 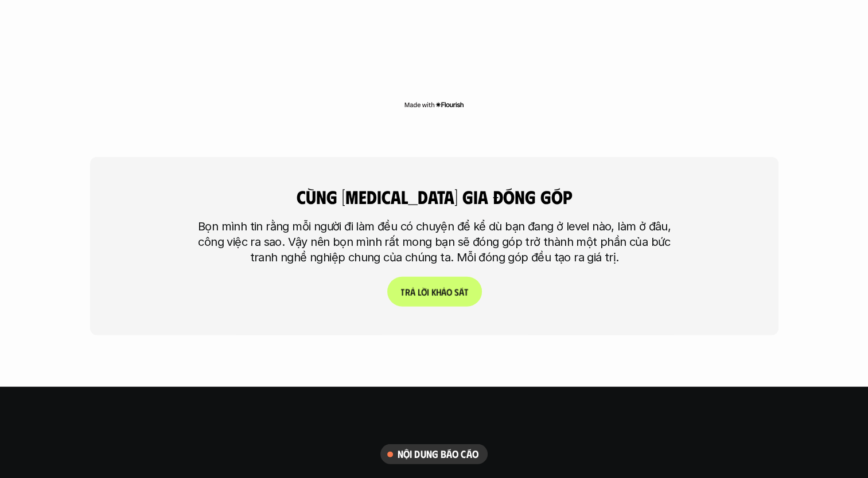 What do you see at coordinates (402, 292) in the screenshot?
I see `span: T` at bounding box center [402, 292].